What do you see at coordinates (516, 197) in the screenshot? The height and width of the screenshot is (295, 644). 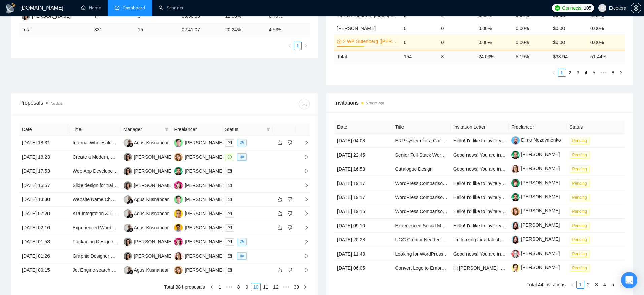 I see `img: c1j3LM-P8wYGiNJFOz_ykoDtzB4IbR1eXHCmdn6mkzey13rf0U2oYvbmCfs7AXqnBj` at bounding box center [516, 197].